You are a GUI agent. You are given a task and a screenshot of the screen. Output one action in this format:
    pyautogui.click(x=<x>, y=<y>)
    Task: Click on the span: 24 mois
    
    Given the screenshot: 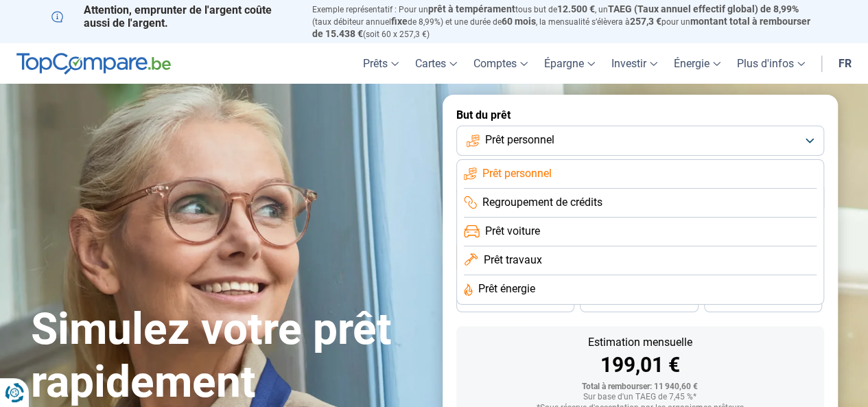 What is the action you would take?
    pyautogui.click(x=762, y=301)
    